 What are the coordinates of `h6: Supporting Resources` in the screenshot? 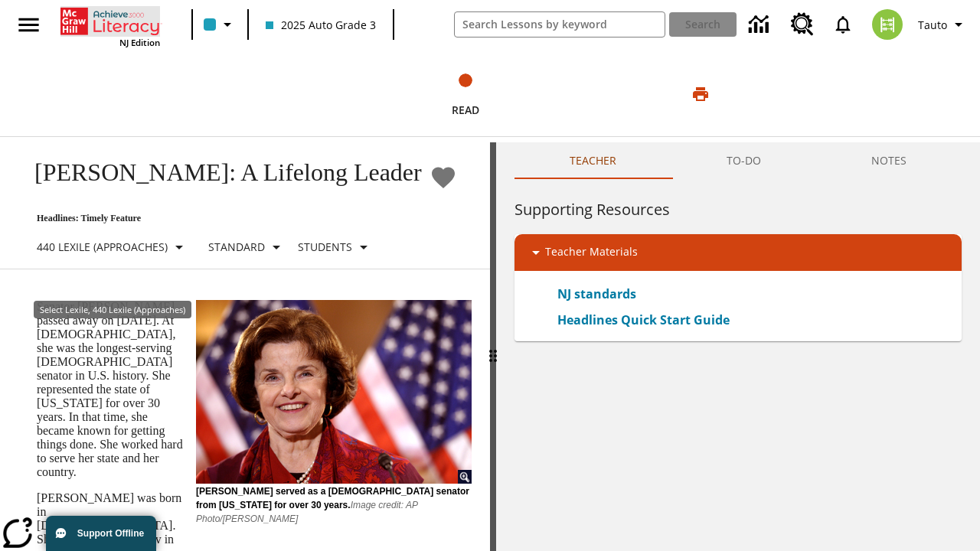 It's located at (738, 210).